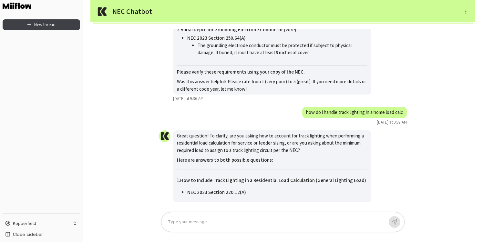  Describe the element at coordinates (41, 25) in the screenshot. I see `button: New thread` at that location.